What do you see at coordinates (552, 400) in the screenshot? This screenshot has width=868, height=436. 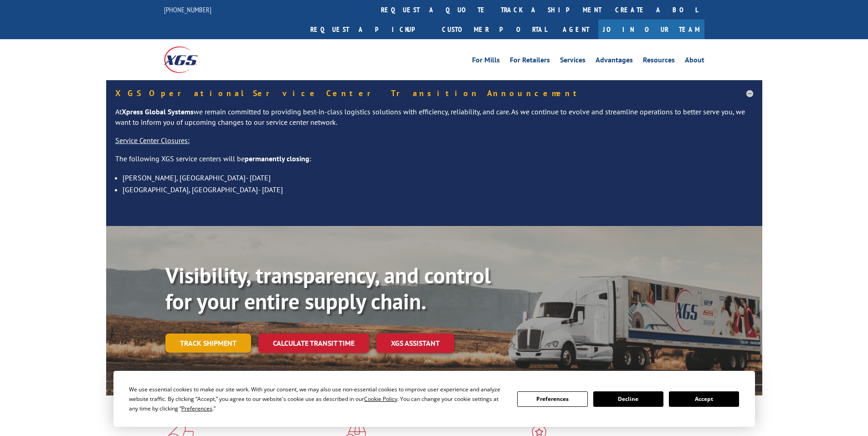 I see `button: Preferences` at bounding box center [552, 400].